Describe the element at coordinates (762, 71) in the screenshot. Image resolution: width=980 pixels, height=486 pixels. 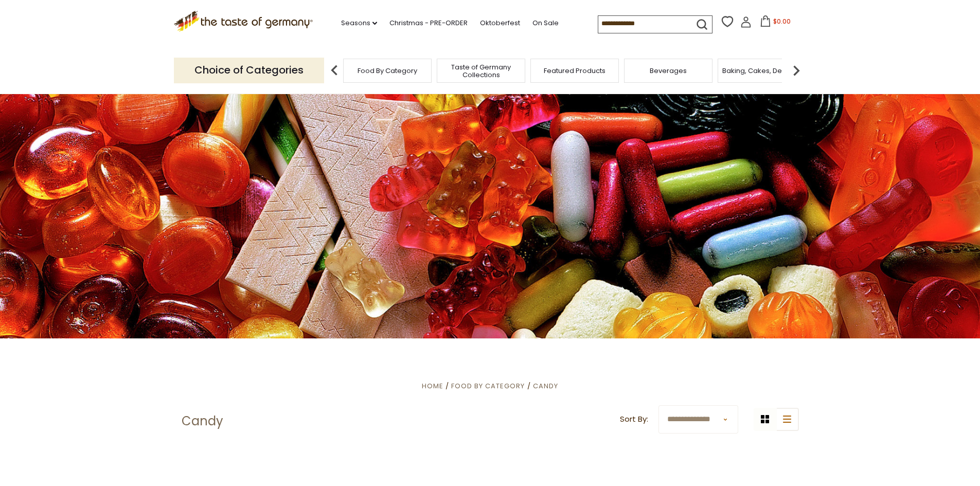
I see `a: Baking, Cakes, Desserts` at that location.